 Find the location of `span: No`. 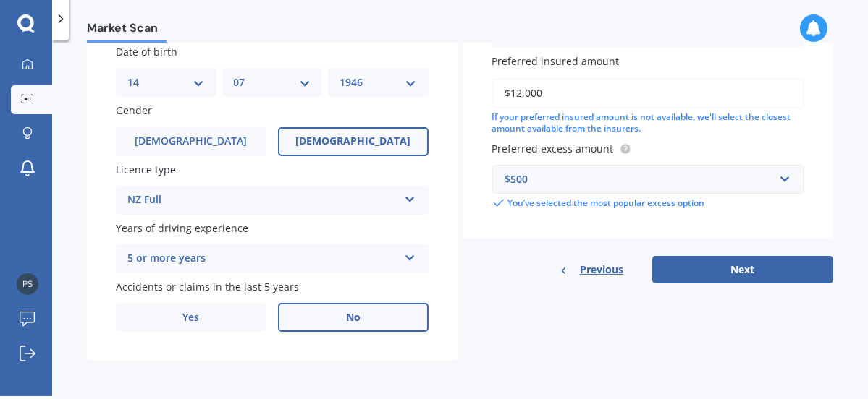

span: No is located at coordinates (354, 317).